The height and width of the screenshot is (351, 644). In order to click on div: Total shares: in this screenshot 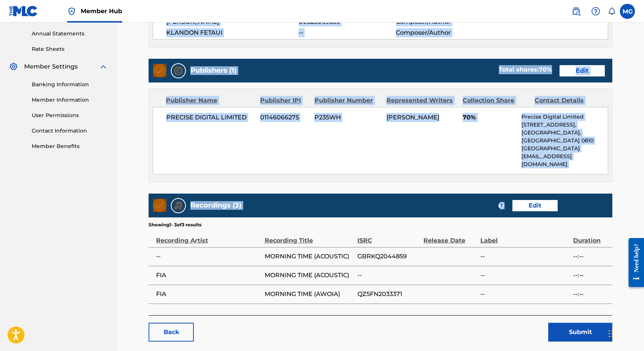, I will do `click(525, 70)`.